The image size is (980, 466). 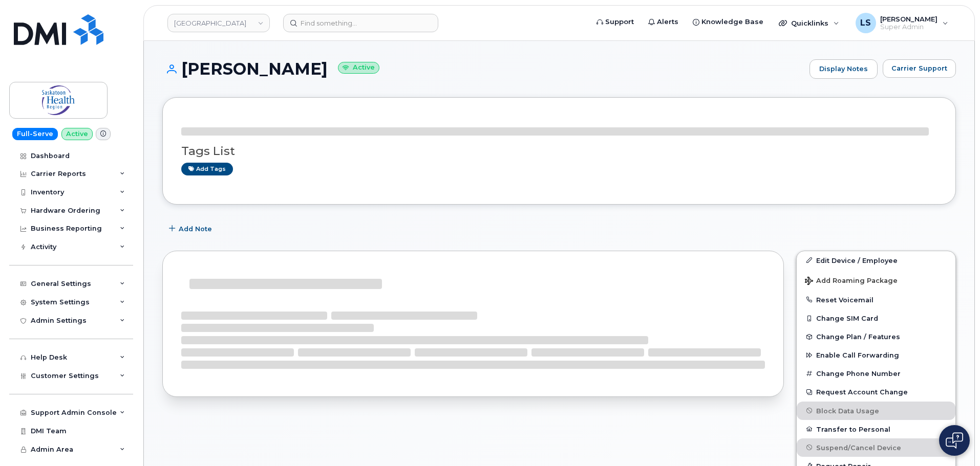 What do you see at coordinates (859, 447) in the screenshot?
I see `span: Suspend/Cancel Device` at bounding box center [859, 447].